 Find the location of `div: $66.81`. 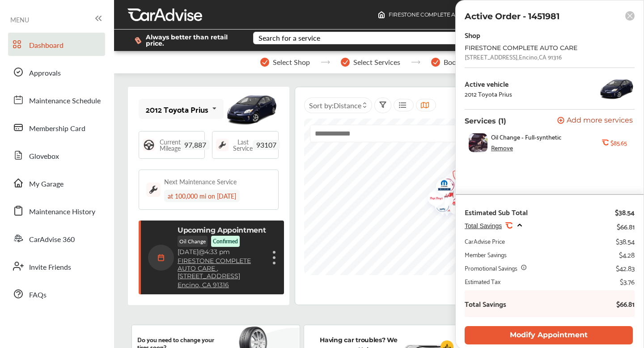

div: $66.81 is located at coordinates (626, 226).